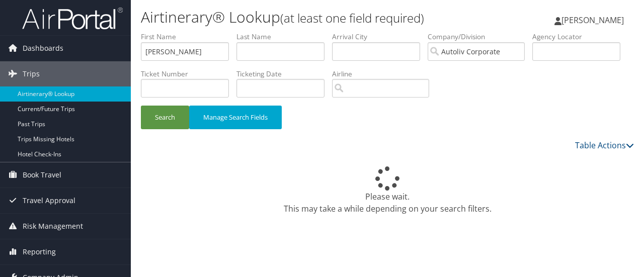  What do you see at coordinates (235, 117) in the screenshot?
I see `button: Manage Search Fields` at bounding box center [235, 117].